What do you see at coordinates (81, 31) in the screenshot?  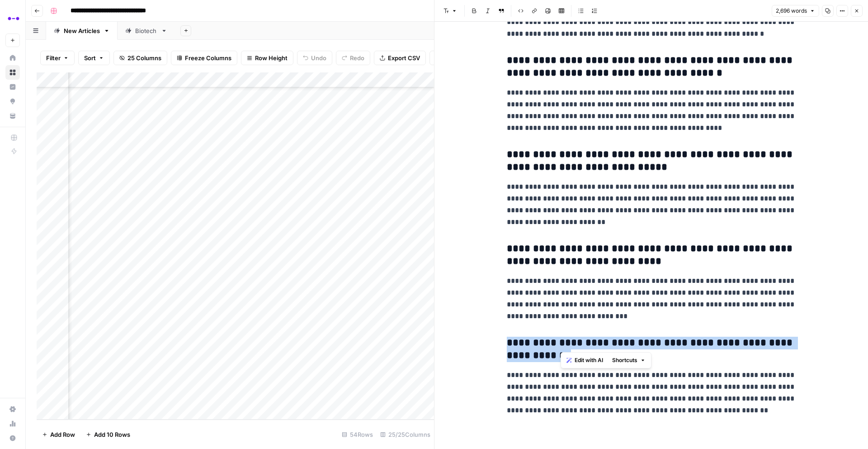 I see `div: New Articles` at bounding box center [81, 31].